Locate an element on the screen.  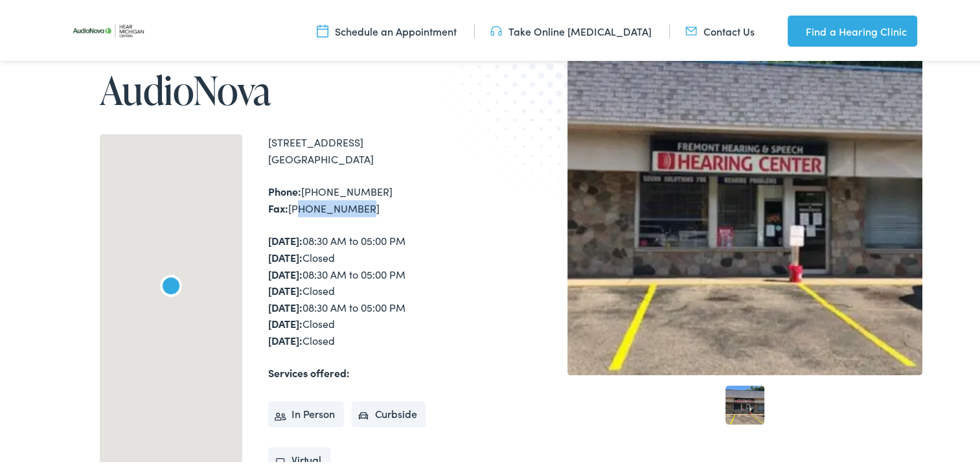
strong: Services offered: is located at coordinates (309, 370).